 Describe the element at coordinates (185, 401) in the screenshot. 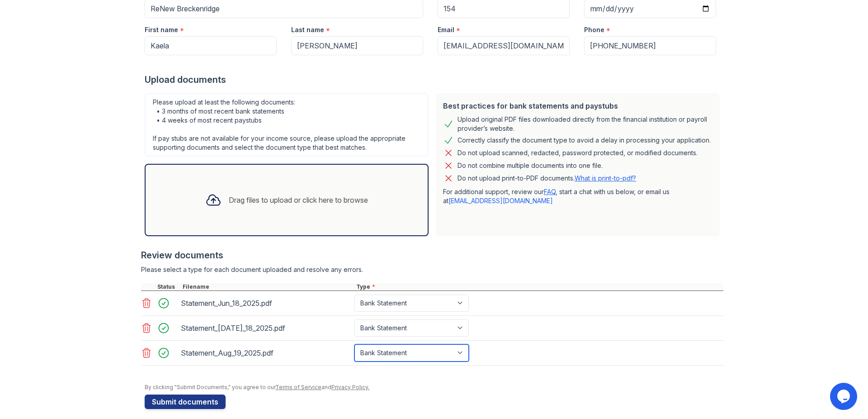

I see `button: Submit documents` at that location.